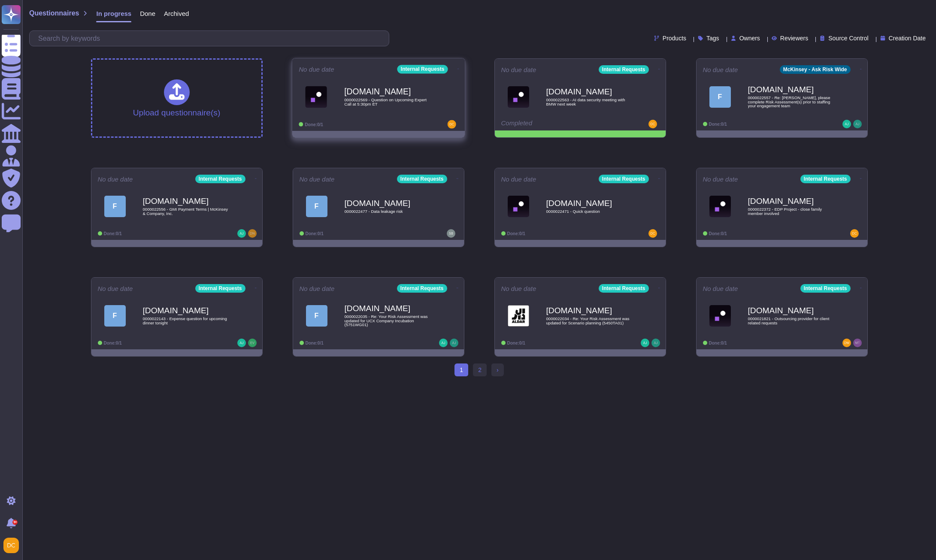 The height and width of the screenshot is (560, 936). What do you see at coordinates (14, 545) in the screenshot?
I see `button: user` at bounding box center [14, 545].